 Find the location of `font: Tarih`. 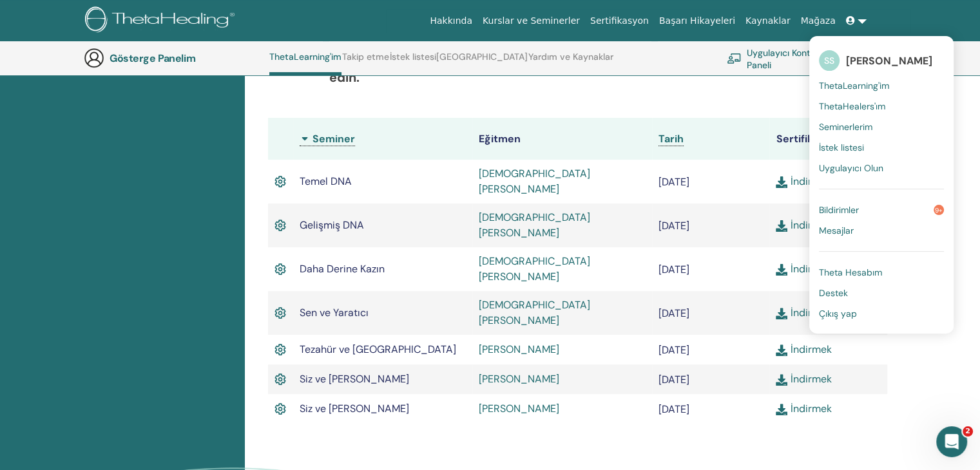

font: Tarih is located at coordinates (671, 139).